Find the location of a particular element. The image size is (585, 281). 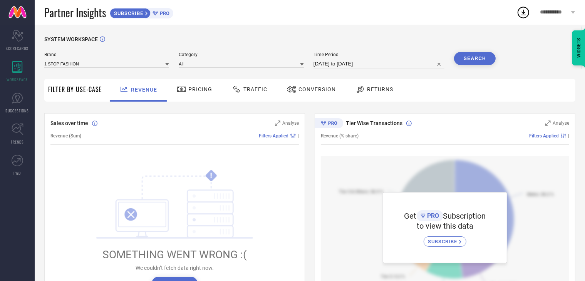

span: Time Period is located at coordinates (379, 55).